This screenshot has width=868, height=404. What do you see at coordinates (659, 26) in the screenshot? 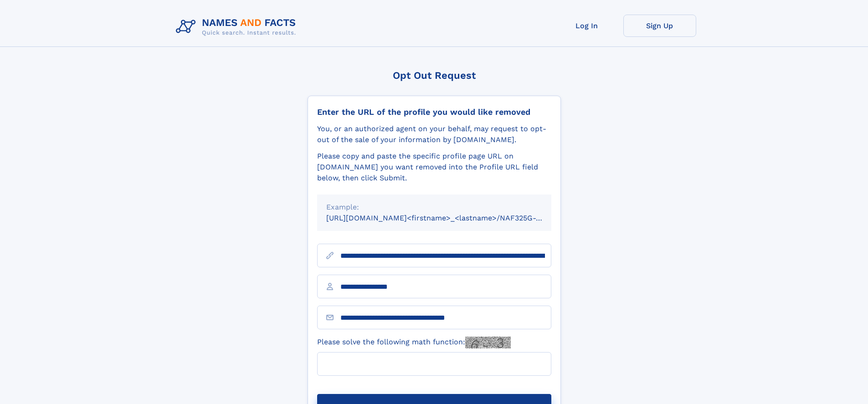
I see `a: Sign Up` at bounding box center [659, 26].